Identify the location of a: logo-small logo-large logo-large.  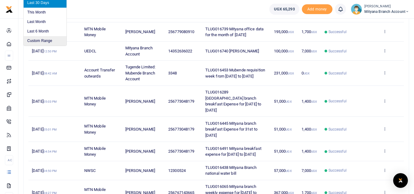
(9, 9).